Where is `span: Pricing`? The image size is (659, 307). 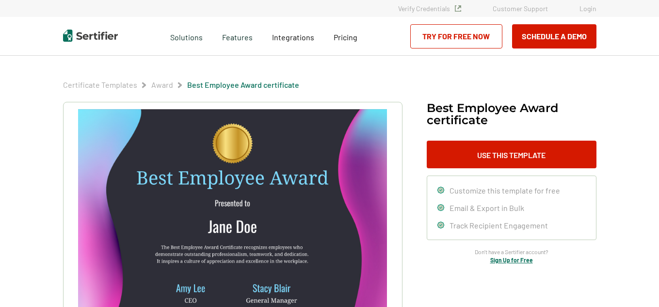
span: Pricing is located at coordinates (345, 37).